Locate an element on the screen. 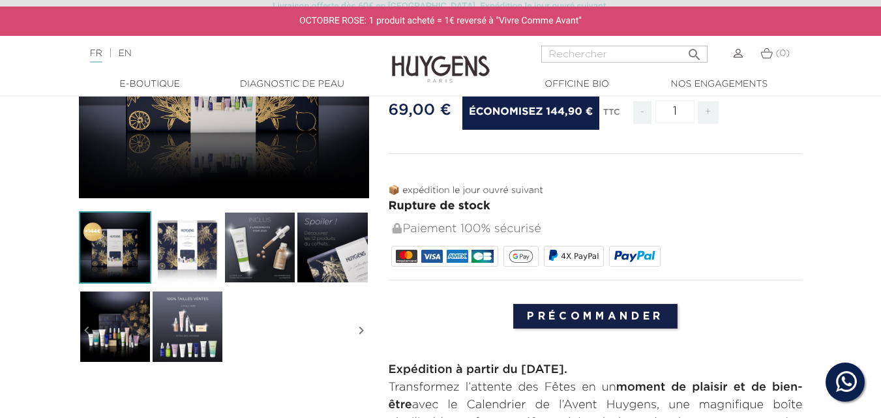 The image size is (881, 418). a: Nos engagements is located at coordinates (719, 84).